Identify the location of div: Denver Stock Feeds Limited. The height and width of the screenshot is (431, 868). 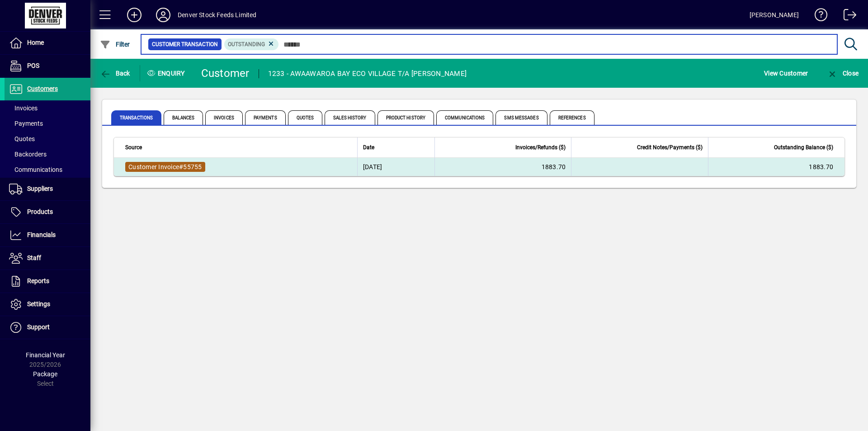
(217, 15).